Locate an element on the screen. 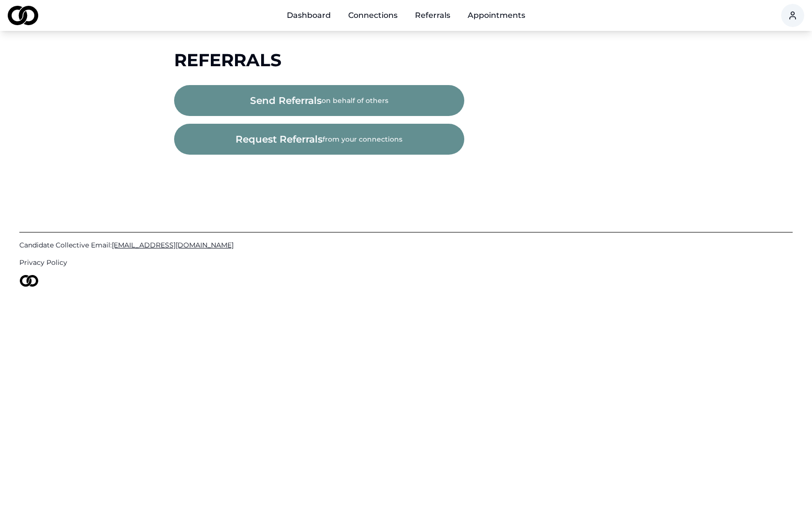  a: Privacy Policy is located at coordinates (406, 262).